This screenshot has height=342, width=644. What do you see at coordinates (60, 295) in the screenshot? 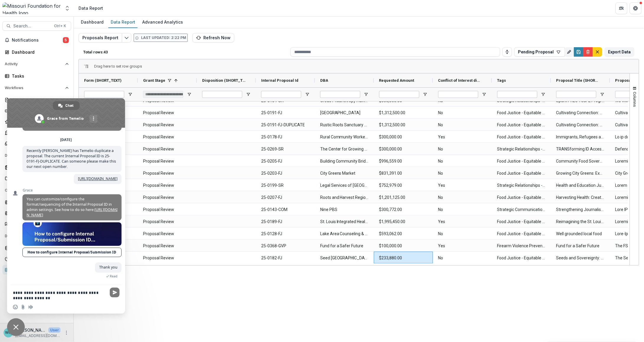
I see `textarea: Compose your message...` at bounding box center [60, 295].